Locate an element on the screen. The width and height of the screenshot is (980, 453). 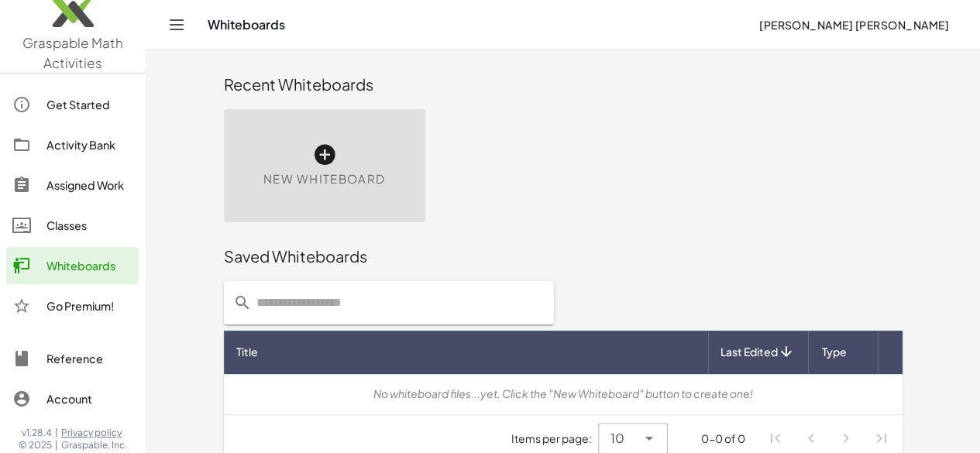
span: Title is located at coordinates (247, 352).